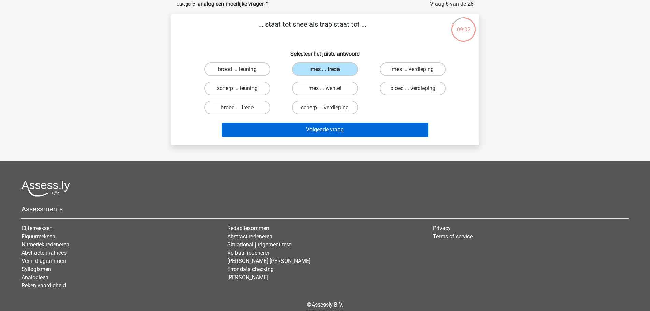 This screenshot has height=311, width=650. What do you see at coordinates (46, 188) in the screenshot?
I see `img: Assessly logo` at bounding box center [46, 188].